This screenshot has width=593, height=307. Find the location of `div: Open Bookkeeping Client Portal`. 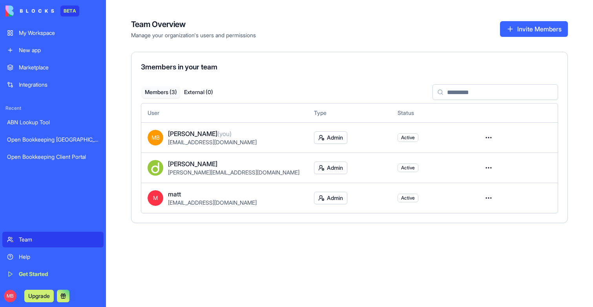

div: Open Bookkeeping Client Portal is located at coordinates (53, 157).